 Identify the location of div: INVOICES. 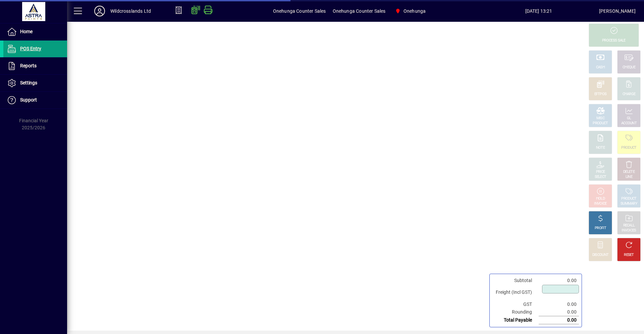
(629, 231).